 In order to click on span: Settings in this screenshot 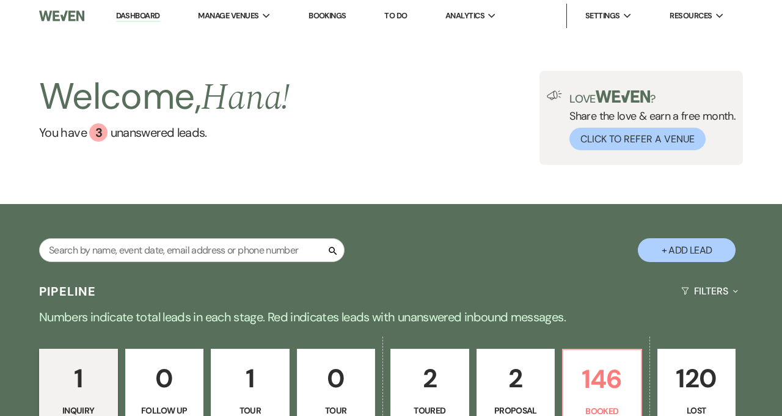, I will do `click(602, 16)`.